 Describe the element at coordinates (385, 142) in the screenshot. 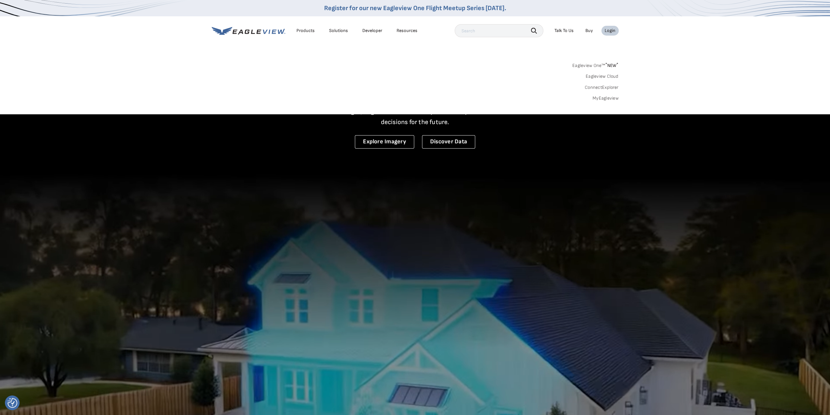

I see `a: Explore Imagery` at that location.